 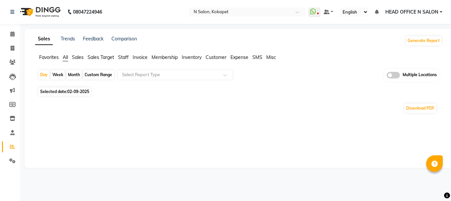 I want to click on span: HEAD OFFICE N SALON, so click(x=412, y=12).